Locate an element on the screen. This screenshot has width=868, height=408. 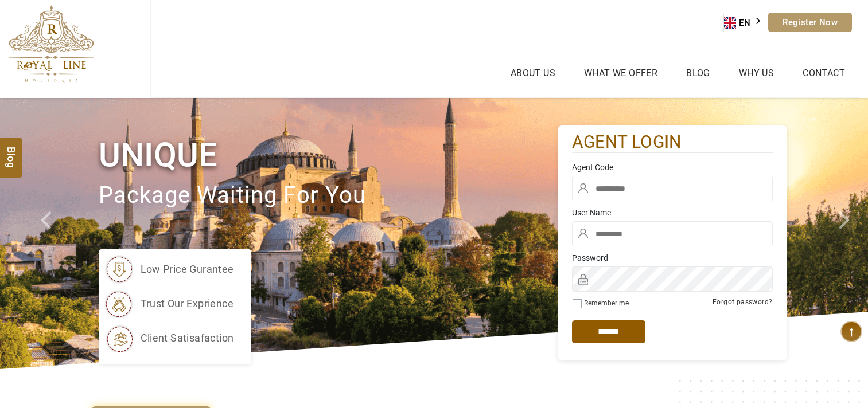
a: About Us is located at coordinates (533, 73).